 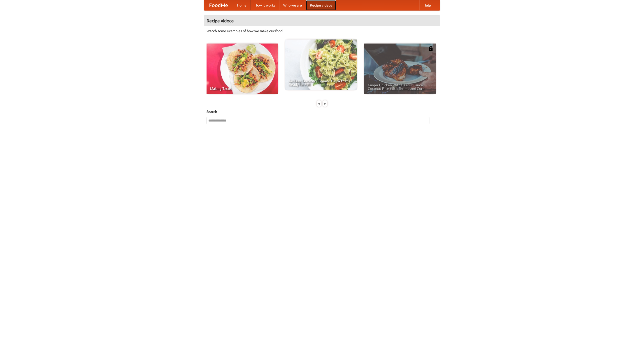 I want to click on a: Recipe videos, so click(x=321, y=5).